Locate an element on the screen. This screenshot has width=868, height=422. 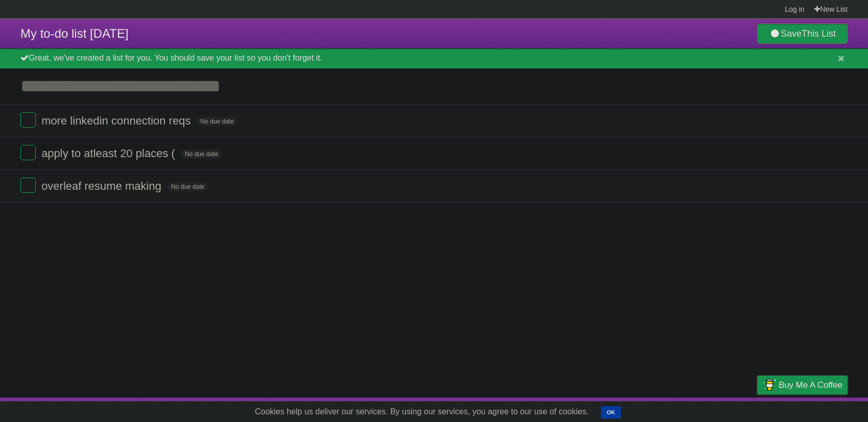
a: About is located at coordinates (632, 410).